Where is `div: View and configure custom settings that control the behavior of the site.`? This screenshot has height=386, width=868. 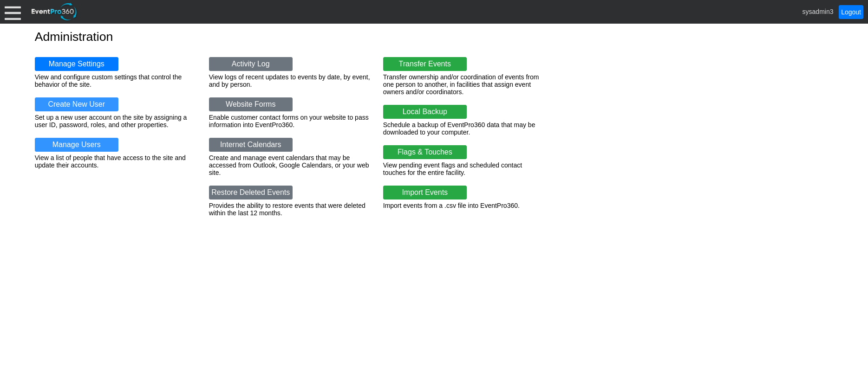 div: View and configure custom settings that control the behavior of the site. is located at coordinates (116, 80).